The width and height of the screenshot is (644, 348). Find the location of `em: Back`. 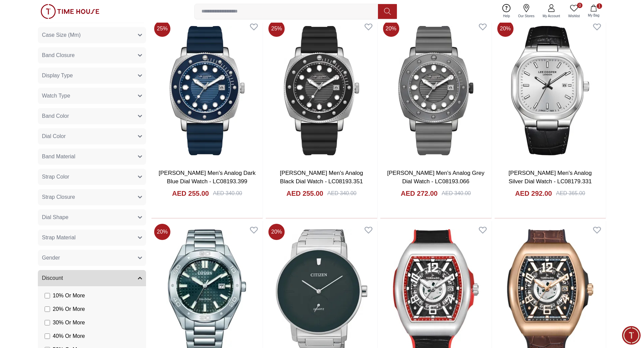

em: Back is located at coordinates (12, 12).